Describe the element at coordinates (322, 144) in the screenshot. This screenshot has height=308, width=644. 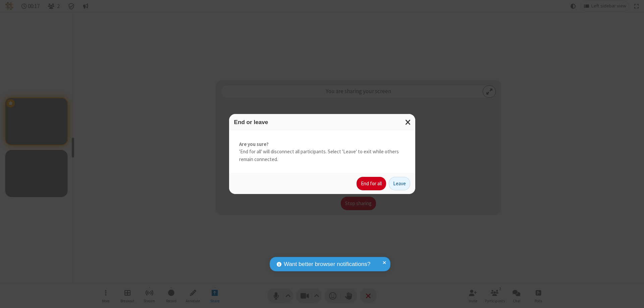
I see `strong: Are you sure?` at that location.